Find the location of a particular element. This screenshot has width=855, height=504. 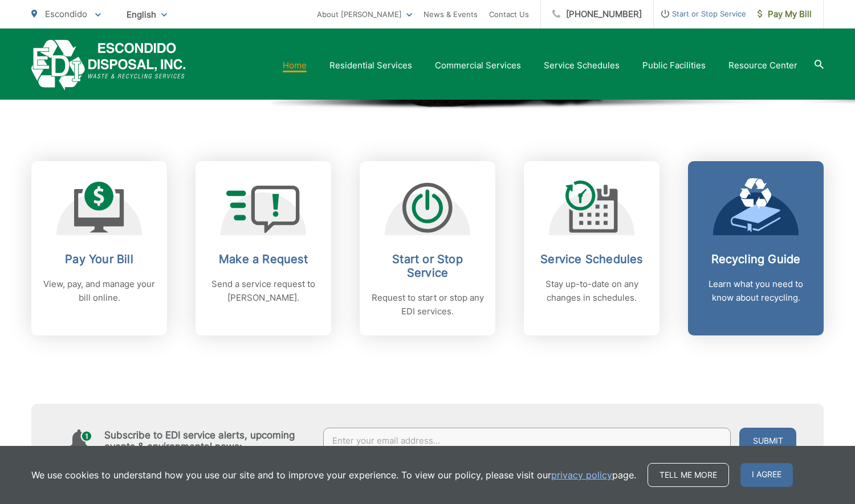

a: Public Facilities is located at coordinates (673, 66).